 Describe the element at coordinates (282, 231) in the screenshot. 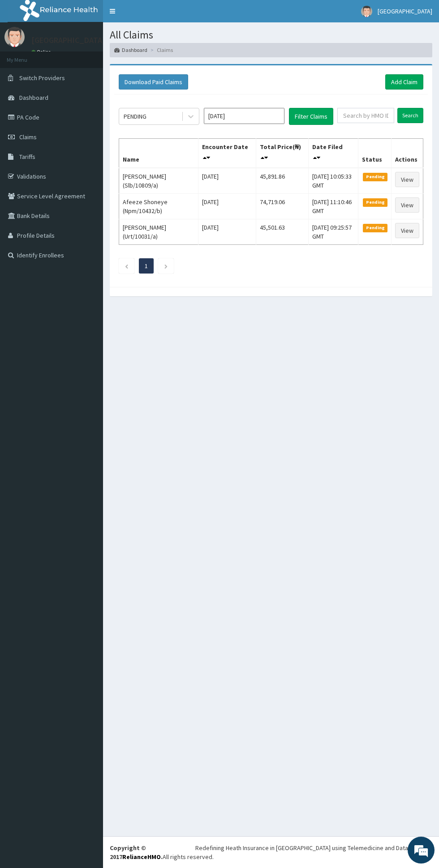

I see `td: 45,501.63` at that location.